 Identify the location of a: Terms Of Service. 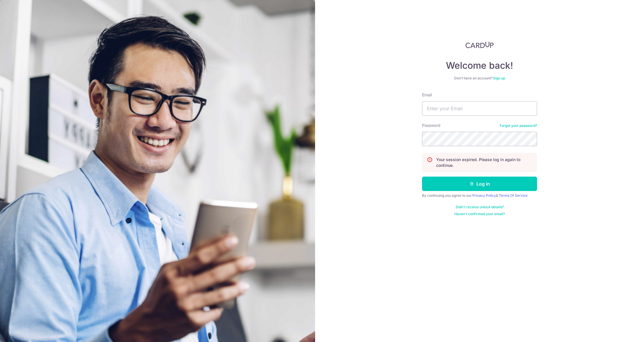
(513, 195).